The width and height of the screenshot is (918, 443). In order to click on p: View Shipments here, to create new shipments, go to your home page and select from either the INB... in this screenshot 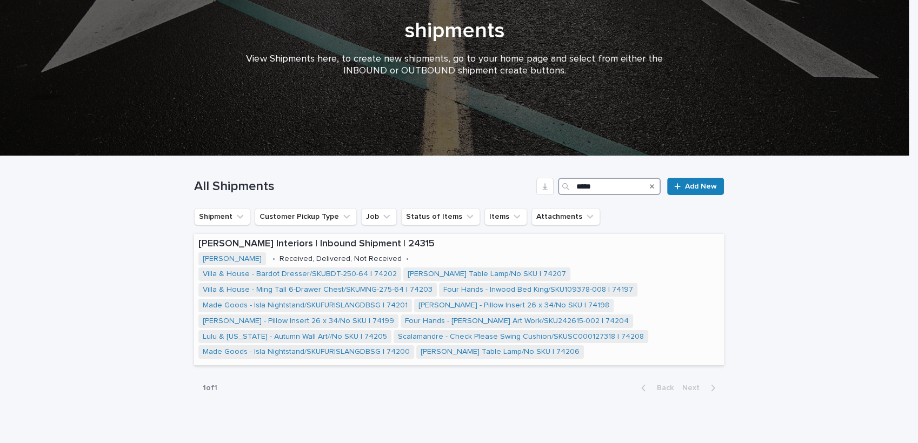, I will do `click(454, 65)`.